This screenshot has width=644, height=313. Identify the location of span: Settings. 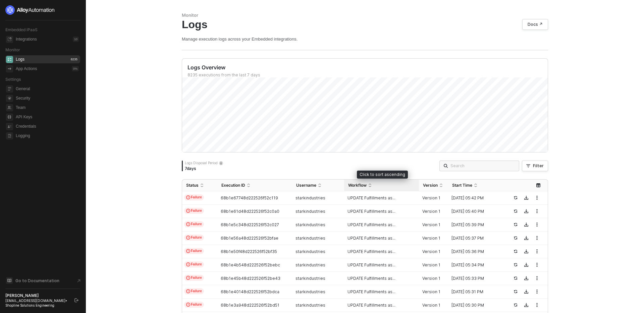
(13, 79).